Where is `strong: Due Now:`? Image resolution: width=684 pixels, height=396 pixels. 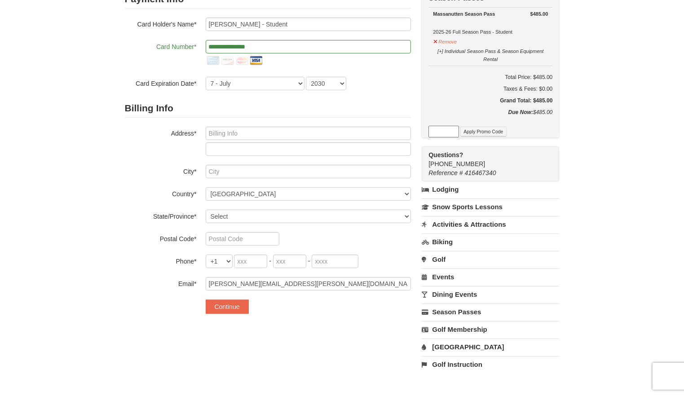
strong: Due Now: is located at coordinates (521, 112).